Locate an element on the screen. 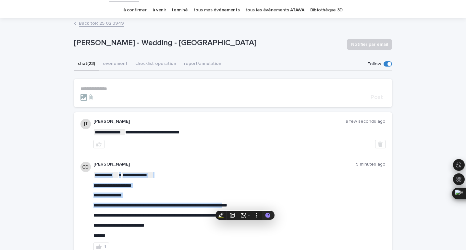 This screenshot has width=466, height=250. a: à confirmer is located at coordinates (135, 10).